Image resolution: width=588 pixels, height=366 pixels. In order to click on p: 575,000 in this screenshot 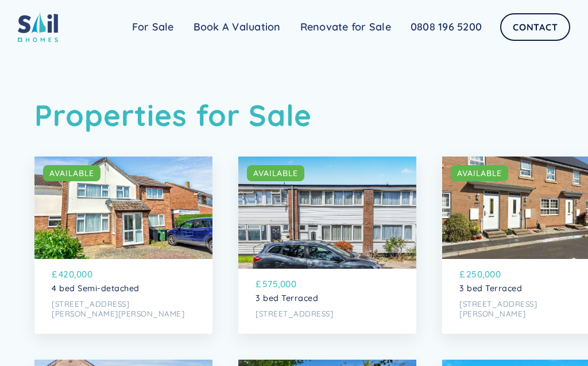, I will do `click(280, 284)`.